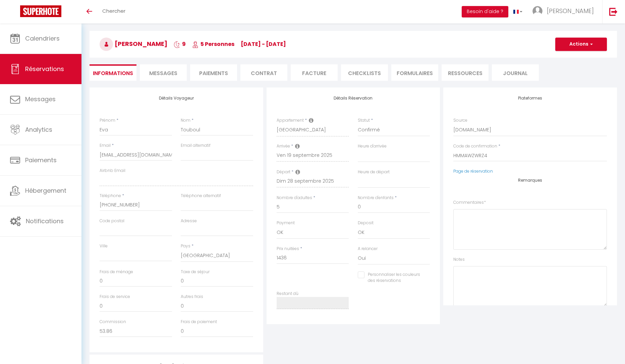 The width and height of the screenshot is (625, 364). Describe the element at coordinates (40, 11) in the screenshot. I see `img: Super Booking` at that location.